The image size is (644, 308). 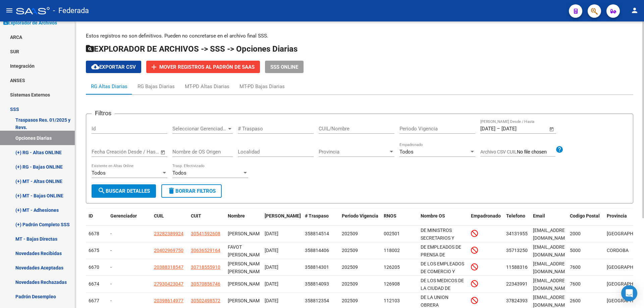 I want to click on span: 27930423047, so click(x=169, y=284).